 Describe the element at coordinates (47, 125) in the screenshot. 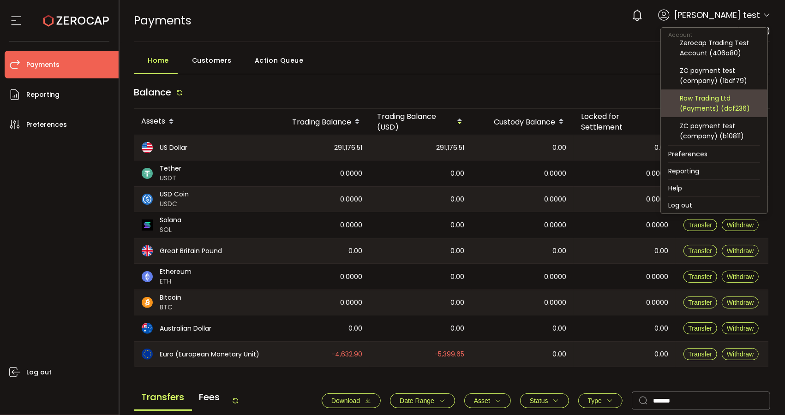

I see `span: Preferences` at that location.